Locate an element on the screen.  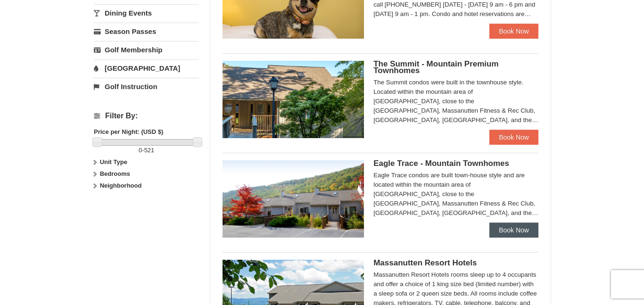
img: 19218983-1-9b289e55.jpg is located at coordinates (293, 199).